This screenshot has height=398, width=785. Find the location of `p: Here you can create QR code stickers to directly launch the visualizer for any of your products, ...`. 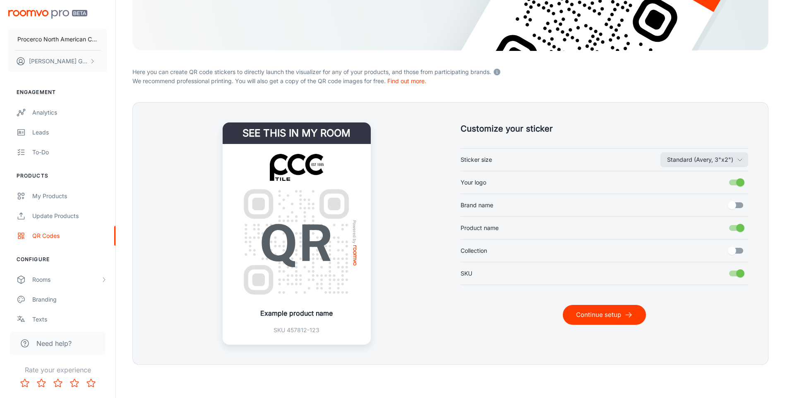

p: Here you can create QR code stickers to directly launch the visualizer for any of your products, ... is located at coordinates (450, 71).